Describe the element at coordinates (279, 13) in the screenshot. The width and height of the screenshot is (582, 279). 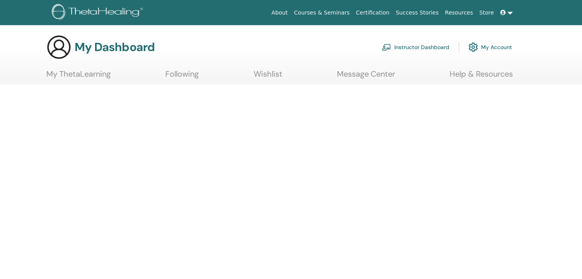
I see `a: About` at that location.